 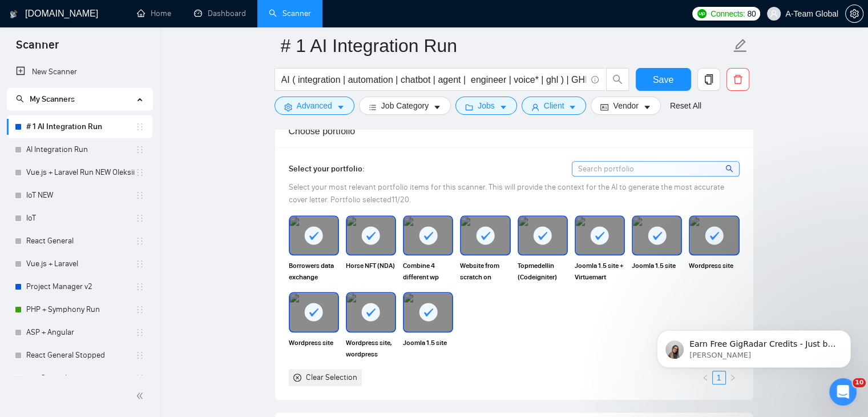 What do you see at coordinates (486, 106) in the screenshot?
I see `button: folderJobscaret-down` at bounding box center [486, 106].